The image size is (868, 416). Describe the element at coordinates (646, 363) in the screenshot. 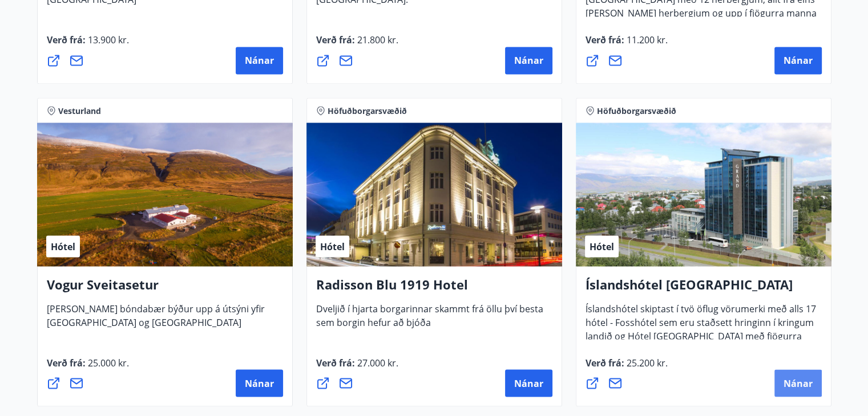

I see `span: 25.200 kr.` at that location.